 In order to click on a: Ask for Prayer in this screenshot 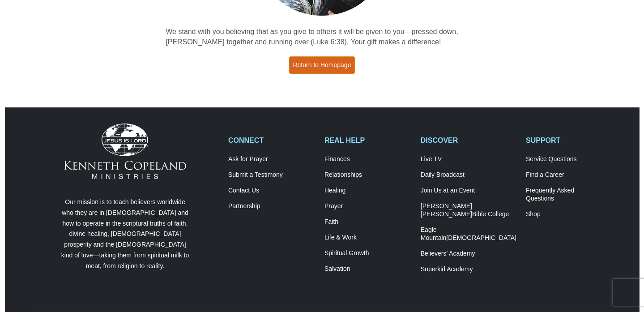, I will do `click(272, 159)`.